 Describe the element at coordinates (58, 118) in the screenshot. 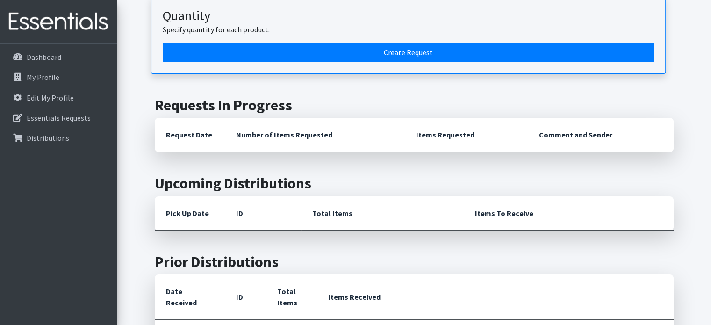

I see `a: Essentials Requests` at that location.